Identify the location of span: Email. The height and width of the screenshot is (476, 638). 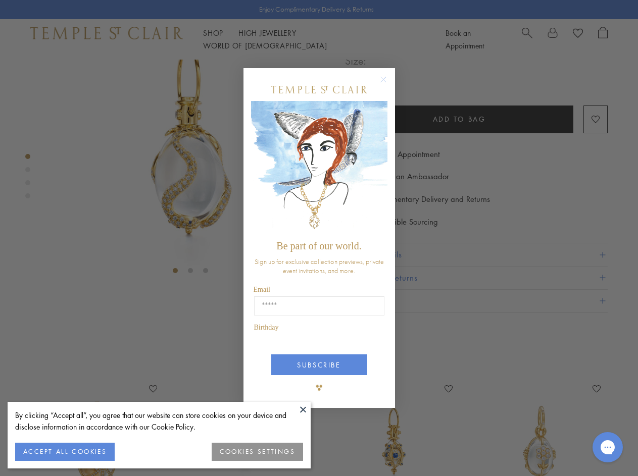
(262, 289).